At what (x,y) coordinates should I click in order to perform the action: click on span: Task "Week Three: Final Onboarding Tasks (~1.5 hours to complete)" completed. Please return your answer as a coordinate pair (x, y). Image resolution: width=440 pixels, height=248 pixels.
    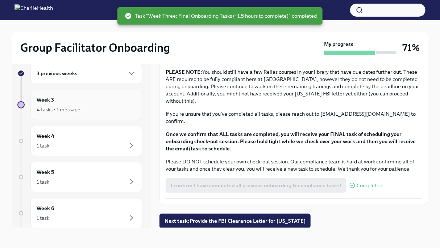
    Looking at the image, I should click on (221, 16).